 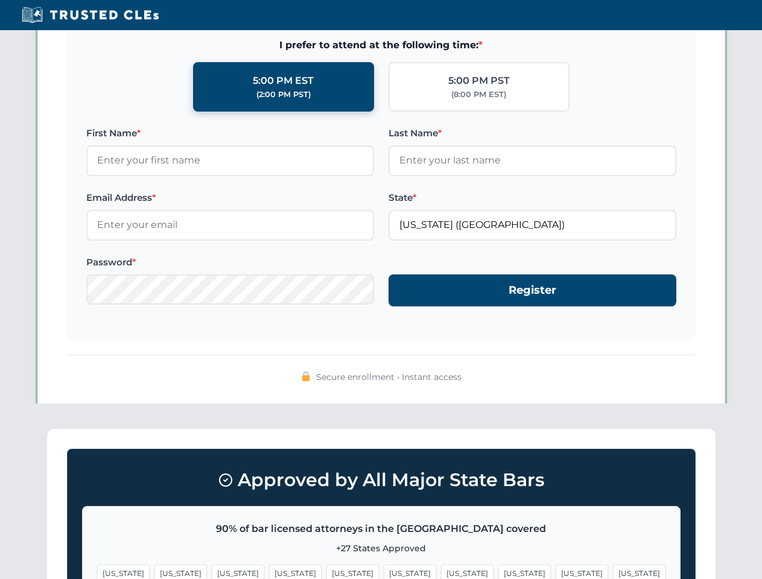 What do you see at coordinates (381, 548) in the screenshot?
I see `p: +27 States Approved` at bounding box center [381, 548].